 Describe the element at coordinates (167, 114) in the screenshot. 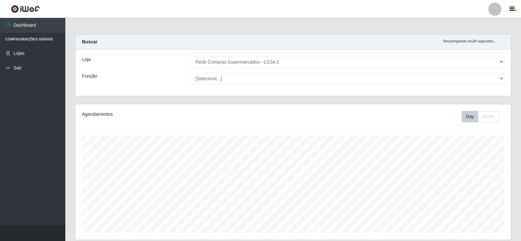

I see `div: Agendamentos` at that location.